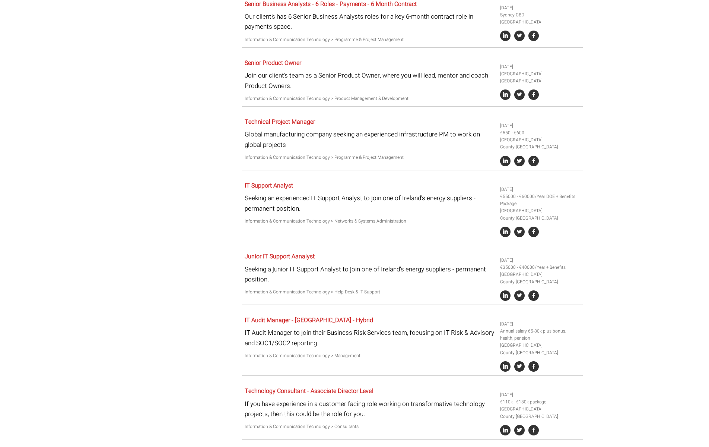 The height and width of the screenshot is (447, 709). I want to click on p: Information & Communication Technology > Product Management & Development, so click(370, 98).